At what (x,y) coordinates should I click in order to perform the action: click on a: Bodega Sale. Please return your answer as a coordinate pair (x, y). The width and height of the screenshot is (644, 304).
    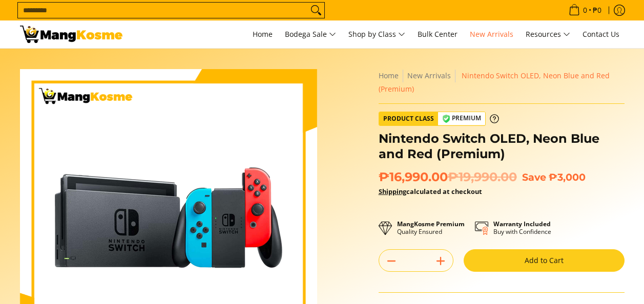
    Looking at the image, I should click on (310, 35).